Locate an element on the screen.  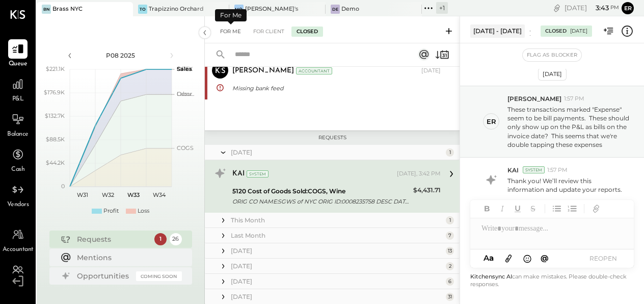
span: Accountant is located at coordinates (18, 250).